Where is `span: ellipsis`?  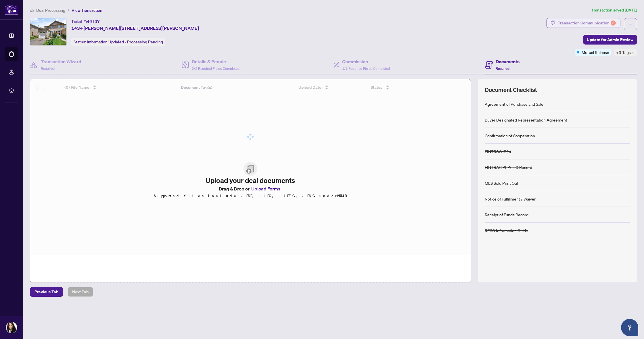
span: ellipsis is located at coordinates (631, 24).